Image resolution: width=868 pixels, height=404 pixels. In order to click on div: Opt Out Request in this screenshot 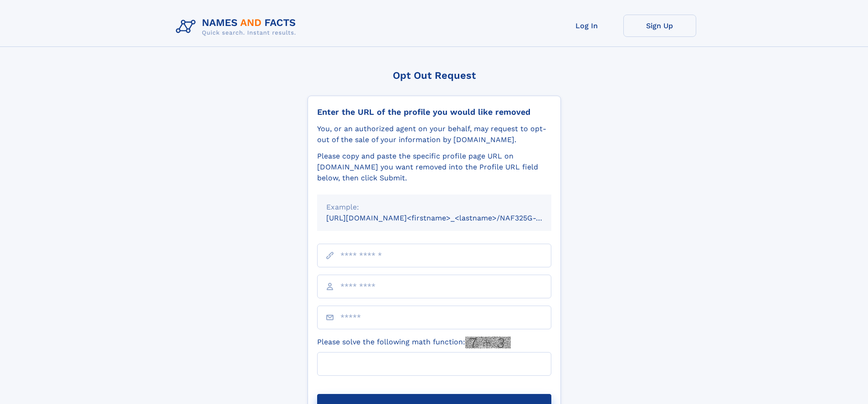, I will do `click(434, 75)`.